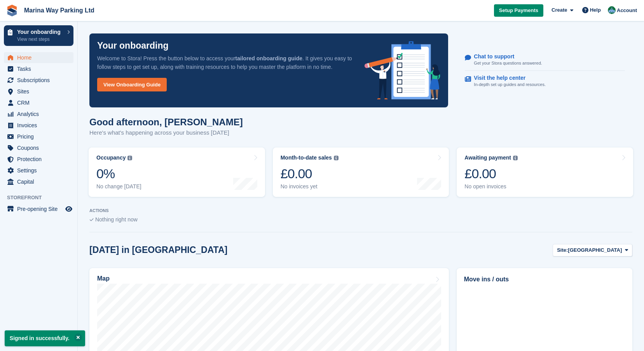  Describe the element at coordinates (59, 10) in the screenshot. I see `a: Marina Way Parking Ltd` at that location.